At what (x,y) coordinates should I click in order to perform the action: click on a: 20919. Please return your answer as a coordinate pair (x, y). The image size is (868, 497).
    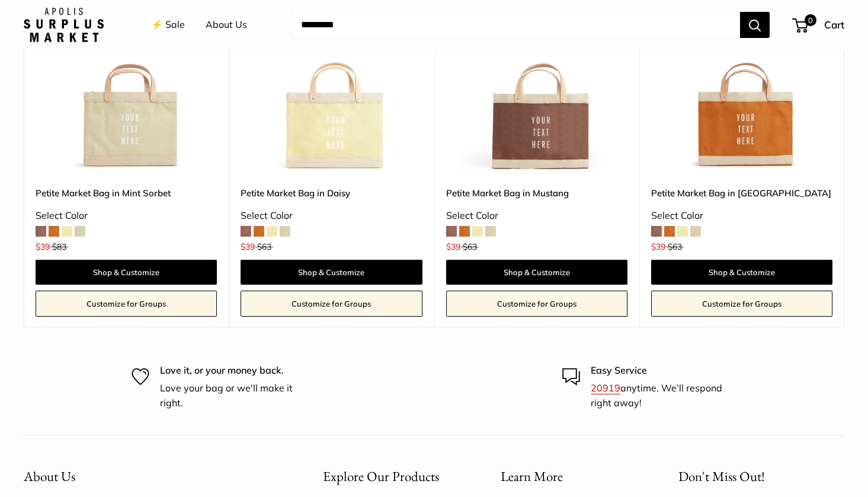
    Looking at the image, I should click on (606, 388).